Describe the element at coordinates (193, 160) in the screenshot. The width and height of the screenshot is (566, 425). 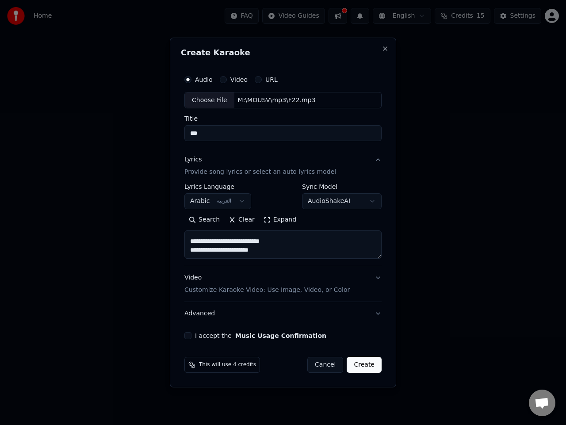
I see `div: Lyrics` at that location.